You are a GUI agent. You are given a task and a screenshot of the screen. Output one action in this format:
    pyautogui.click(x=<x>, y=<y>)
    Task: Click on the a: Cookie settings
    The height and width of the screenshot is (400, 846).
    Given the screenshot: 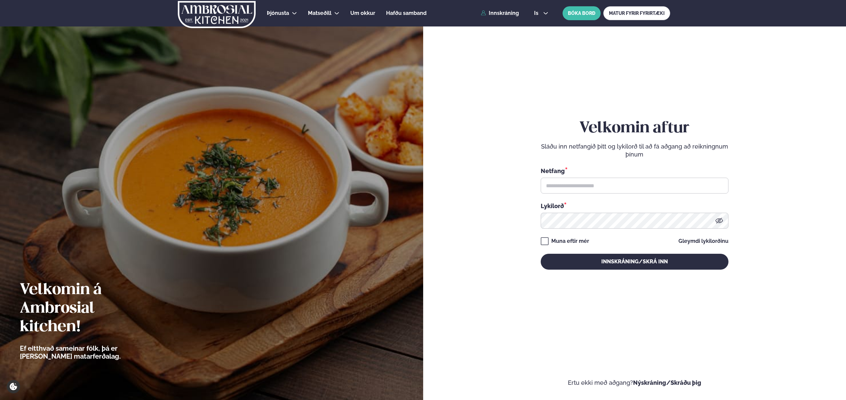 What is the action you would take?
    pyautogui.click(x=13, y=387)
    